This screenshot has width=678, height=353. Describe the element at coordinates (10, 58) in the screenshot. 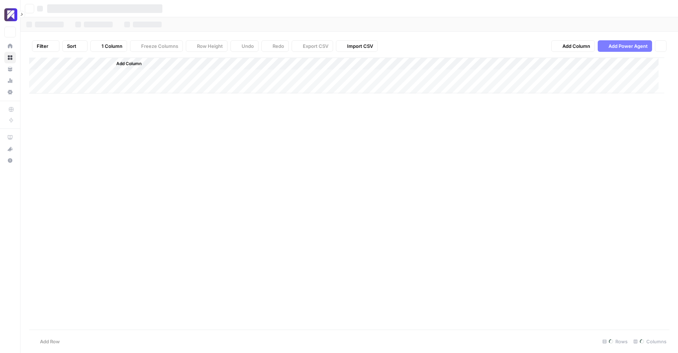

I see `a: Browse` at that location.